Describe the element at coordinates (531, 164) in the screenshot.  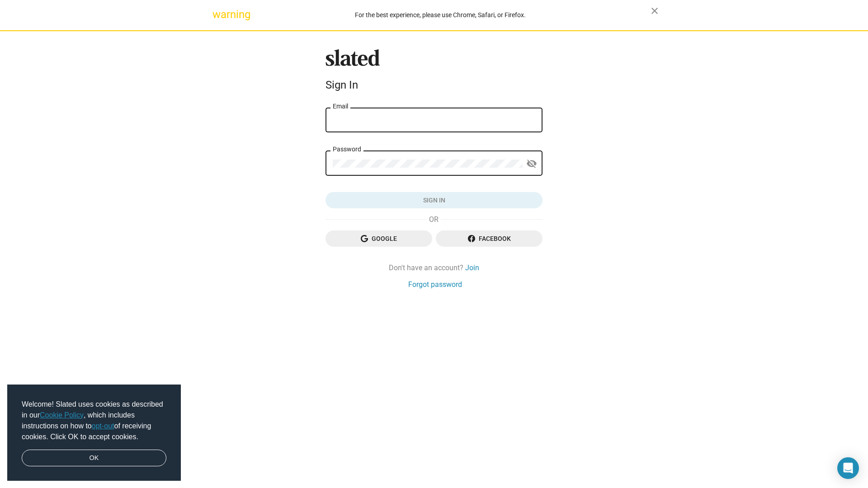
I see `mat-icon: visibility_off` at that location.